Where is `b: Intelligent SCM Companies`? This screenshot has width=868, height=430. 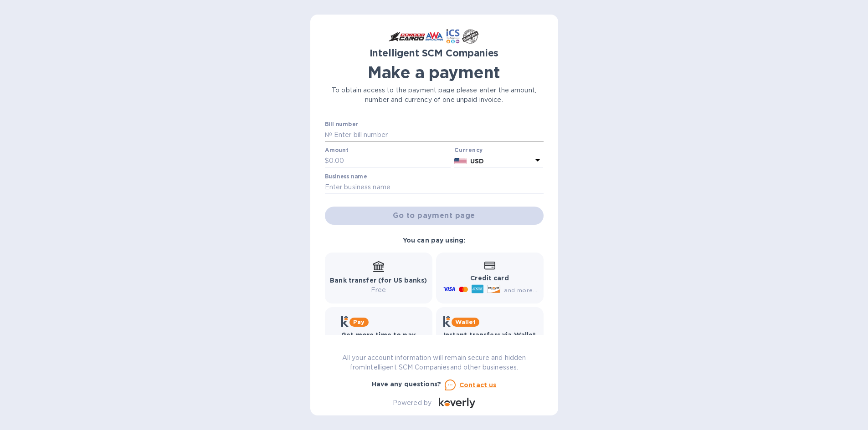
b: Intelligent SCM Companies is located at coordinates (434, 53).